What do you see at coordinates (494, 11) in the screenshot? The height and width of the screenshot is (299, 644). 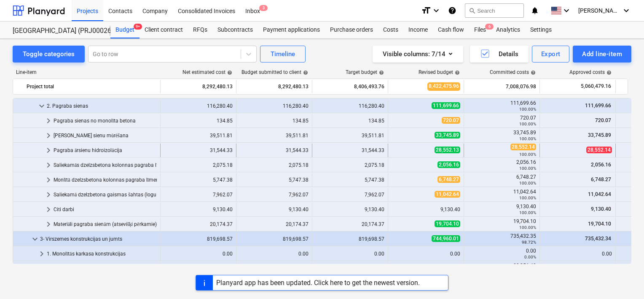 I see `button: Search` at bounding box center [494, 11].